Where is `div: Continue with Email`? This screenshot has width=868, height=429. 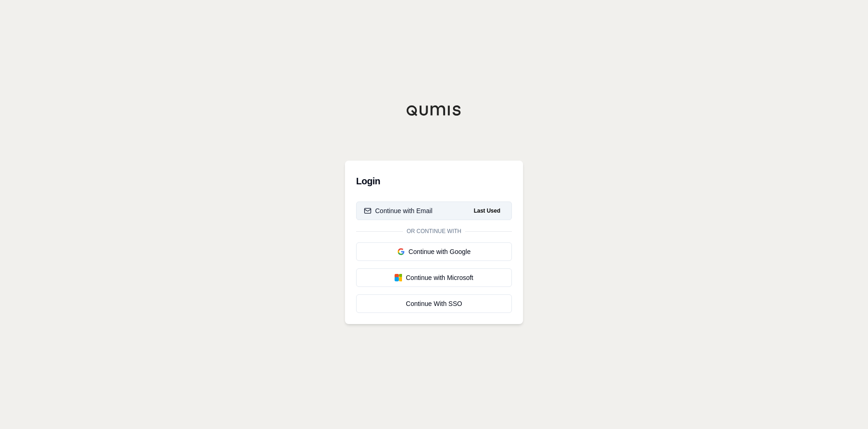
div: Continue with Email is located at coordinates (398, 211).